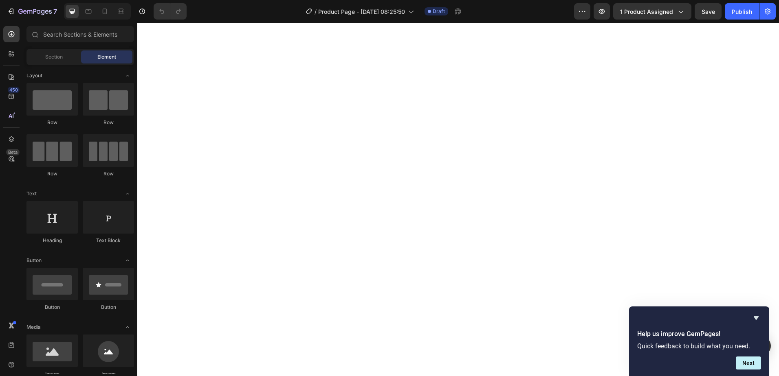  I want to click on div: Help us improve GemPages!, so click(699, 341).